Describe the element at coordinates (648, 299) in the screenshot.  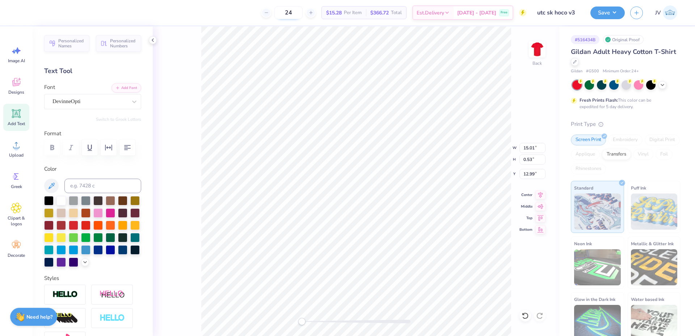
I see `span: Water based Ink` at that location.